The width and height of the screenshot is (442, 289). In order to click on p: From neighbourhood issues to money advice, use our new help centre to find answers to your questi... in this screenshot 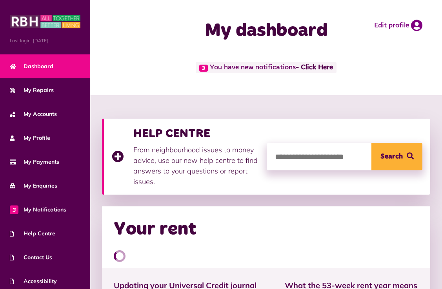, I will do `click(196, 166)`.